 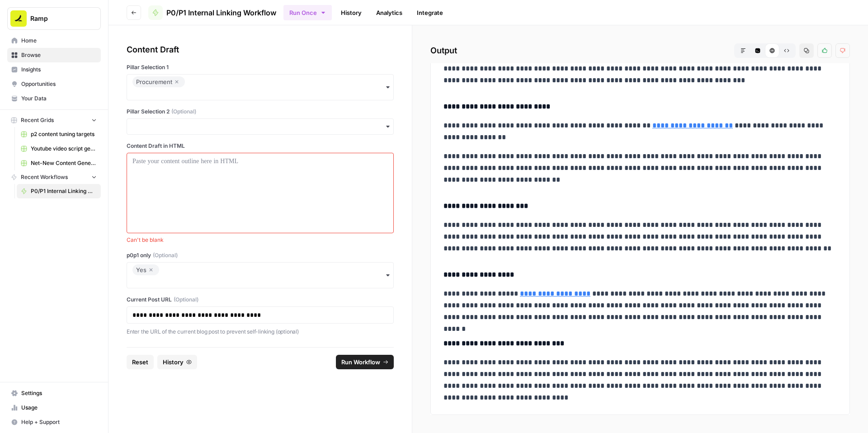 I want to click on a: Integrate, so click(x=430, y=12).